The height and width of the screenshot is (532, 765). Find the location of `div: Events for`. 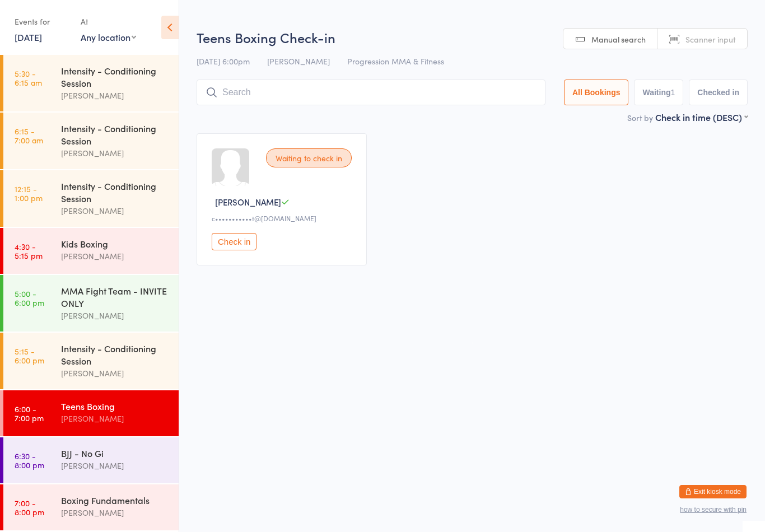

div: Events for is located at coordinates (42, 21).